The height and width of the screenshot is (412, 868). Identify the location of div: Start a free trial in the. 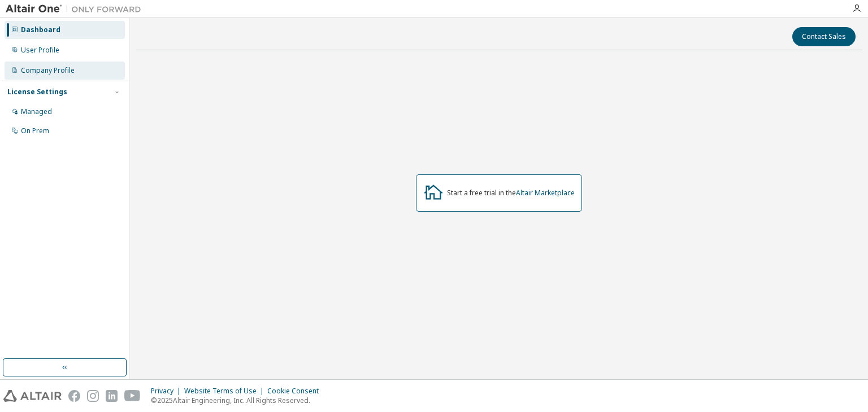
(511, 193).